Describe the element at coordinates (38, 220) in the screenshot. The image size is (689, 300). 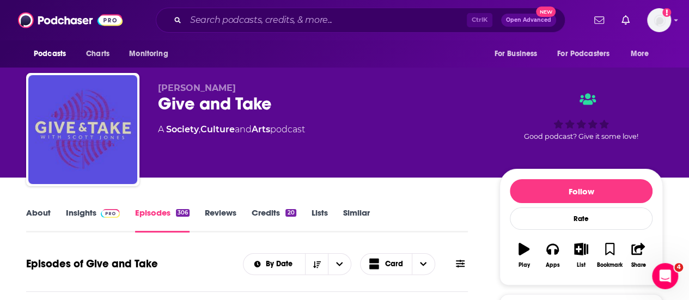
I see `a: About` at that location.